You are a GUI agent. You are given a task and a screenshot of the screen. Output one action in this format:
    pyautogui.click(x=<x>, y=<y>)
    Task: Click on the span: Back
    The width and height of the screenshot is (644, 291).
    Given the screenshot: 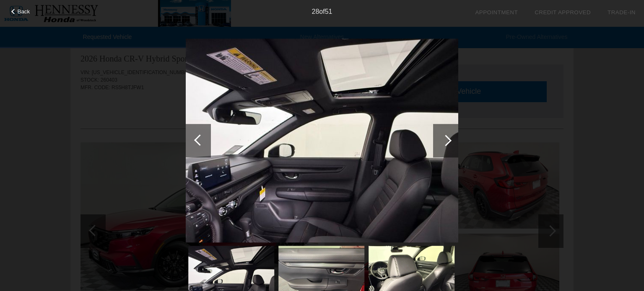 What is the action you would take?
    pyautogui.click(x=24, y=11)
    